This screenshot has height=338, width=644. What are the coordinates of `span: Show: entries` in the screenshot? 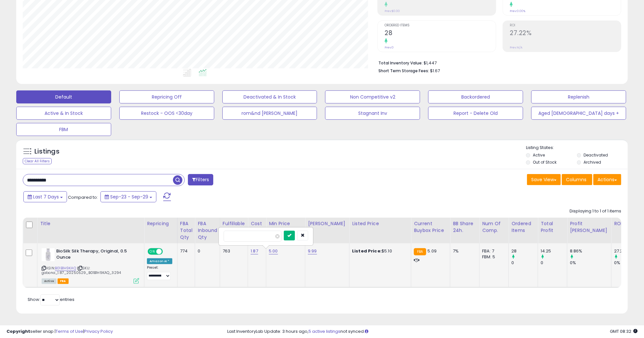 It's located at (51, 299).